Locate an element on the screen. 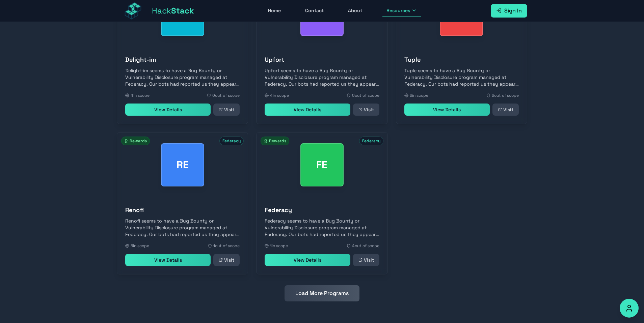 The height and width of the screenshot is (323, 644). span: 4 out of scope is located at coordinates (365, 246).